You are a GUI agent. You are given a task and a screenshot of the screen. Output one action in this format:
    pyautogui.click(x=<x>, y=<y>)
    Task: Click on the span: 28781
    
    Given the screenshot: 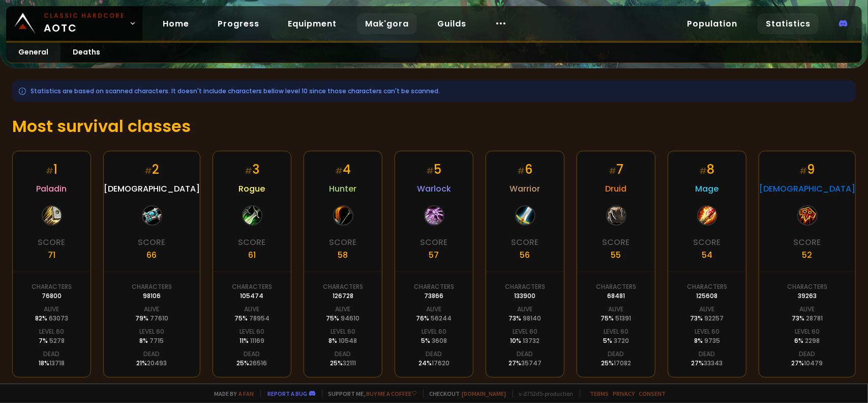 What is the action you would take?
    pyautogui.click(x=814, y=318)
    